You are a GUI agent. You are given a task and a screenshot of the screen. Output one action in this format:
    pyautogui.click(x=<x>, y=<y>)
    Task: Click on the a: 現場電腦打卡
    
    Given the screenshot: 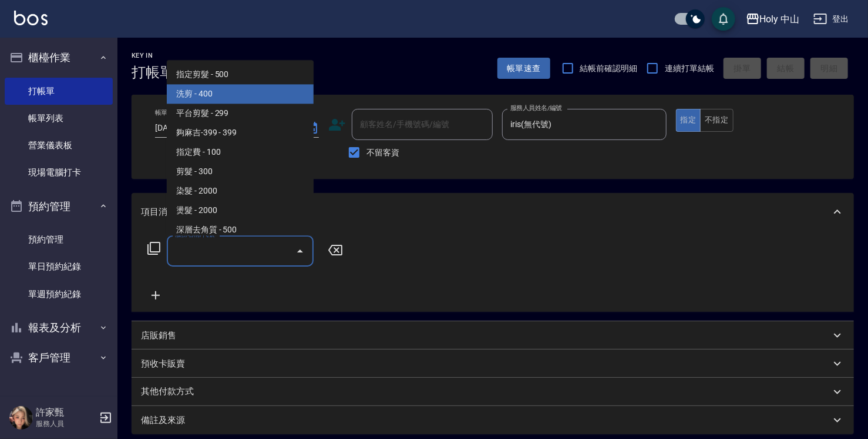 What is the action you would take?
    pyautogui.click(x=58, y=172)
    